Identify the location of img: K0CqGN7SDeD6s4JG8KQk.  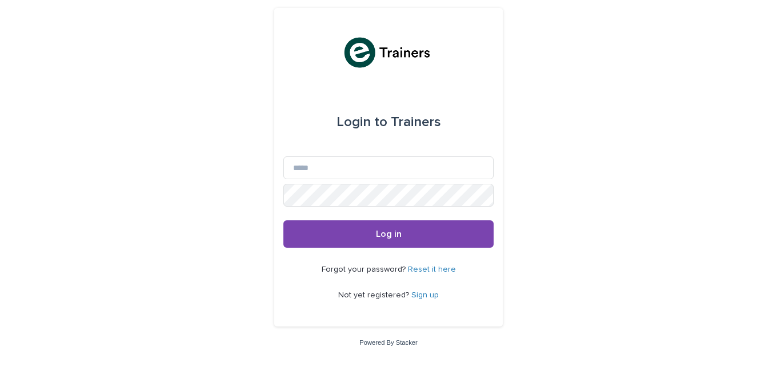
(388, 53).